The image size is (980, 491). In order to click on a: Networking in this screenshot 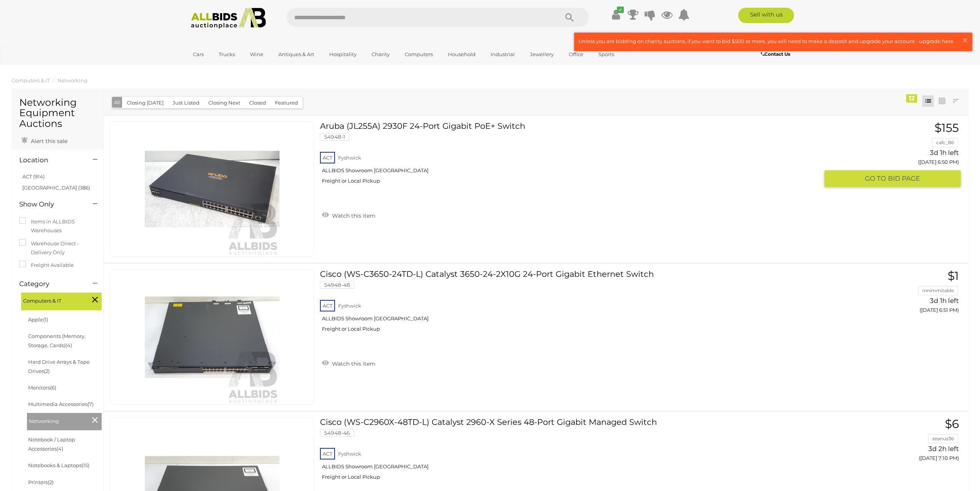, I will do `click(73, 81)`.